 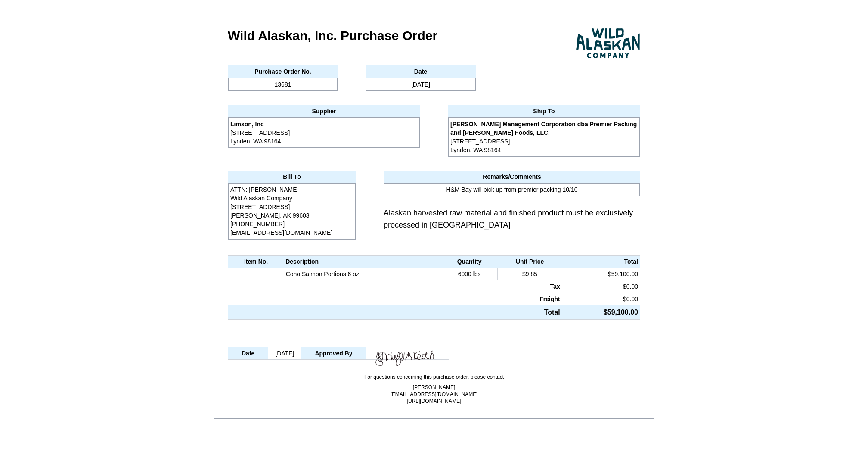 I want to click on h3: Approved By, so click(x=333, y=353).